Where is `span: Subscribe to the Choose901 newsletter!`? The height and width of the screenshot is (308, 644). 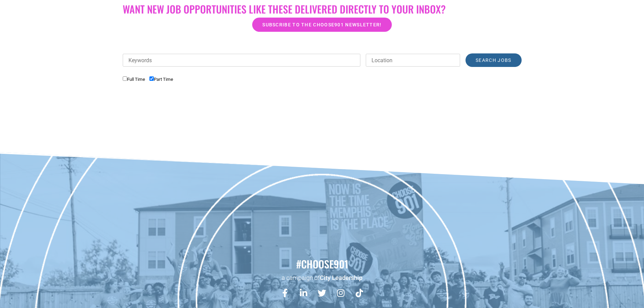 span: Subscribe to the Choose901 newsletter! is located at coordinates (322, 25).